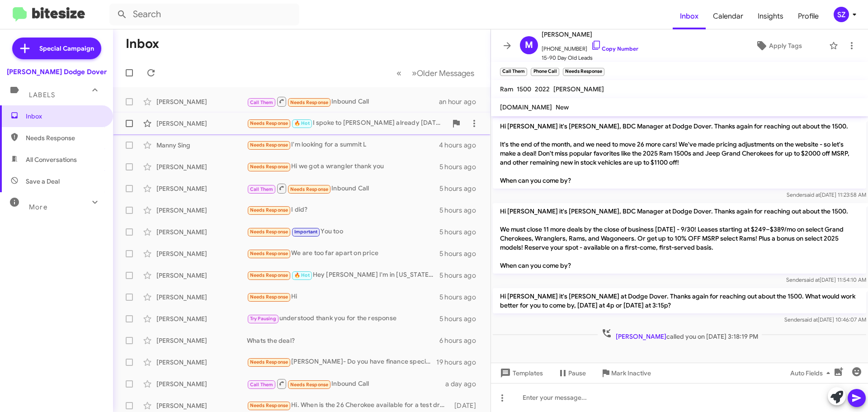 This screenshot has width=868, height=412. What do you see at coordinates (343, 340) in the screenshot?
I see `div: Whats the deal?` at bounding box center [343, 340].